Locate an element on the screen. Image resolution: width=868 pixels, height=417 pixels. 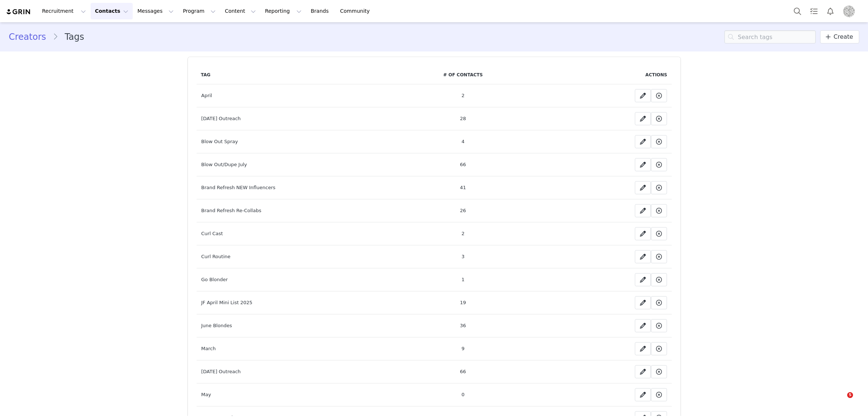
span: 5 is located at coordinates (850, 395).